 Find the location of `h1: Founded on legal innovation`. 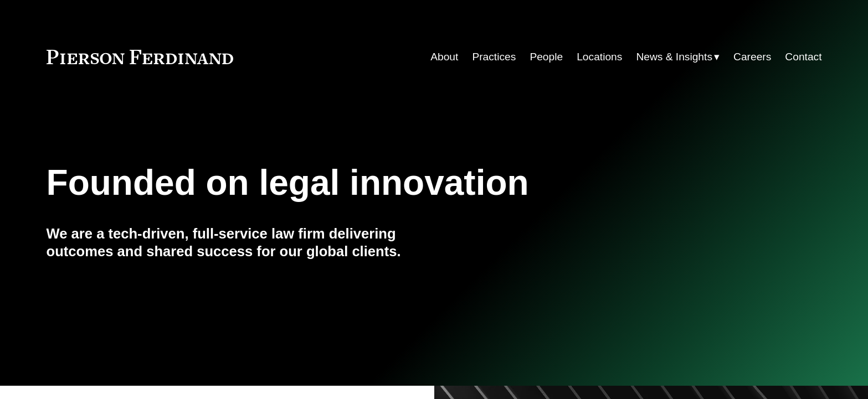

h1: Founded on legal innovation is located at coordinates (369, 183).